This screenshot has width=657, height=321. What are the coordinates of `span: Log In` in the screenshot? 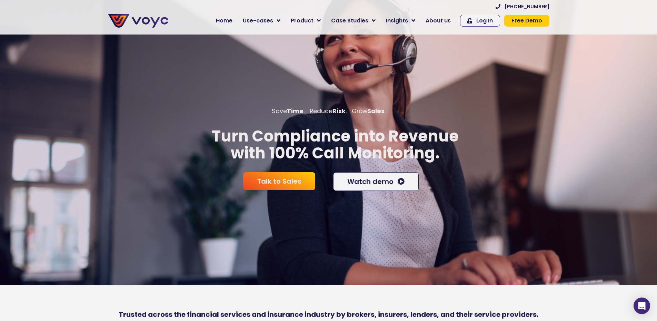 It's located at (485, 21).